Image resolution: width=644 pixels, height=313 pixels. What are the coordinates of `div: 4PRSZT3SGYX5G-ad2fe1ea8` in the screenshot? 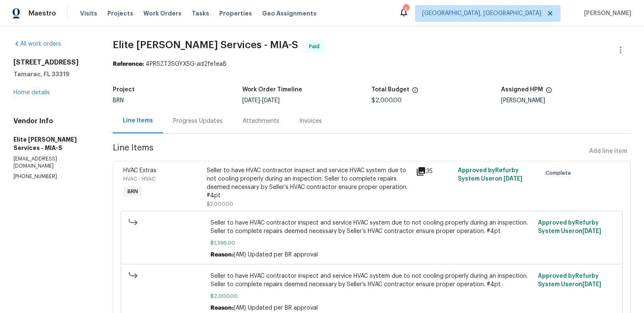 It's located at (371, 64).